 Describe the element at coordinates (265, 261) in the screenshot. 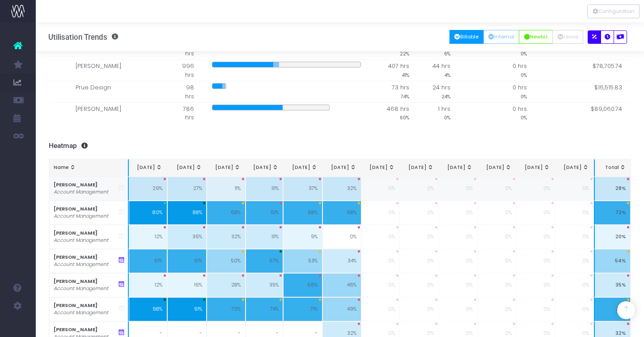

I see `td: 67%` at that location.